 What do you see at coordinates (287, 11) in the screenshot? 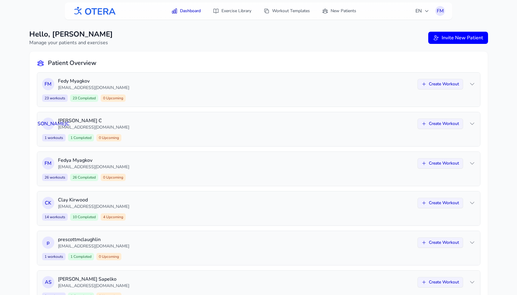
I see `a: Workout Templates` at bounding box center [287, 11].